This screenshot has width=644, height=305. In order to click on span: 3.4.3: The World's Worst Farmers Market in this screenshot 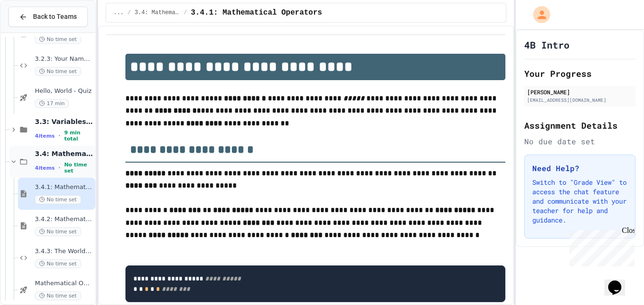, I will do `click(64, 251)`.